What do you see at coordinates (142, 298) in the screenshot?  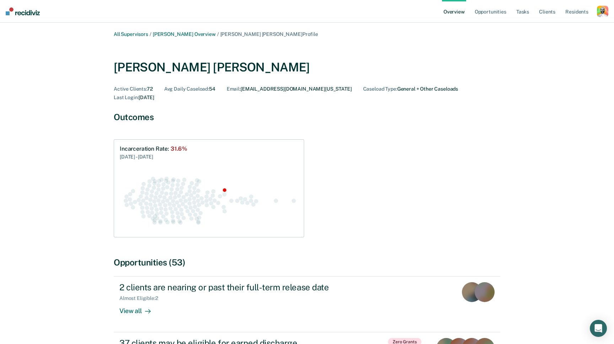 I see `div: Almost Eligible : 2` at bounding box center [142, 298].